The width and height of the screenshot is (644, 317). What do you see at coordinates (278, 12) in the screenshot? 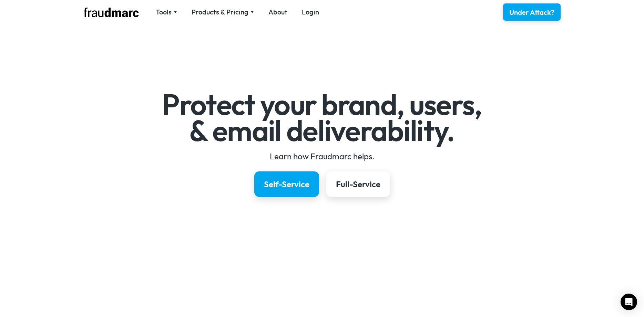
I see `a: About` at bounding box center [278, 12].